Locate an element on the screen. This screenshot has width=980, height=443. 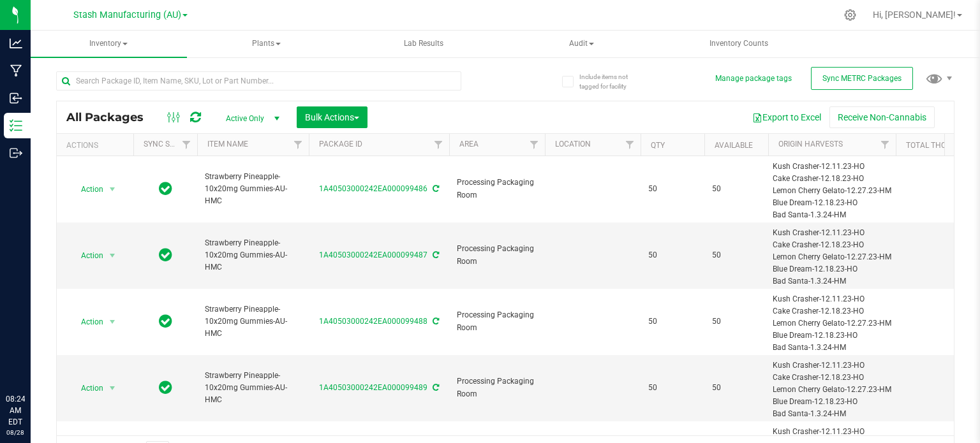
button: Sync METRC Packages is located at coordinates (861, 79).